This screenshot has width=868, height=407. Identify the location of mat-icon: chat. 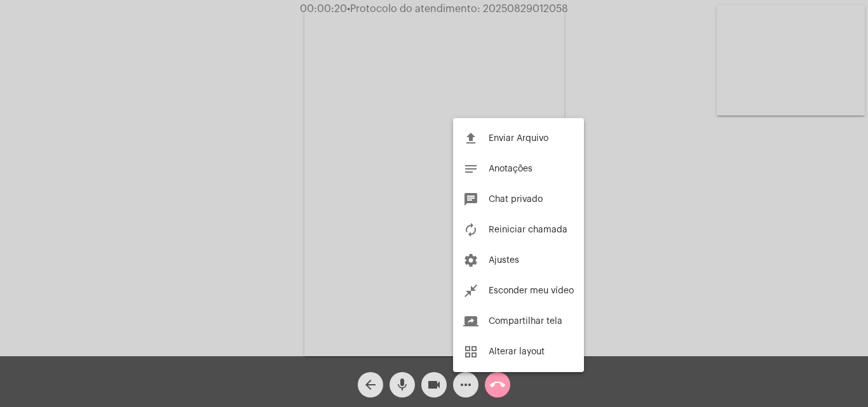
(471, 199).